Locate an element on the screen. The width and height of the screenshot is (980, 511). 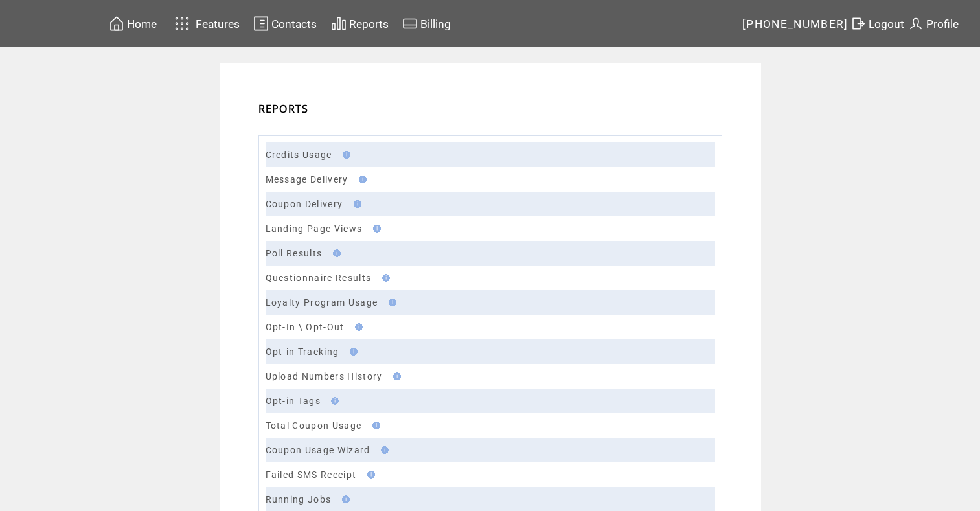
a: Credits Usage is located at coordinates (299, 155).